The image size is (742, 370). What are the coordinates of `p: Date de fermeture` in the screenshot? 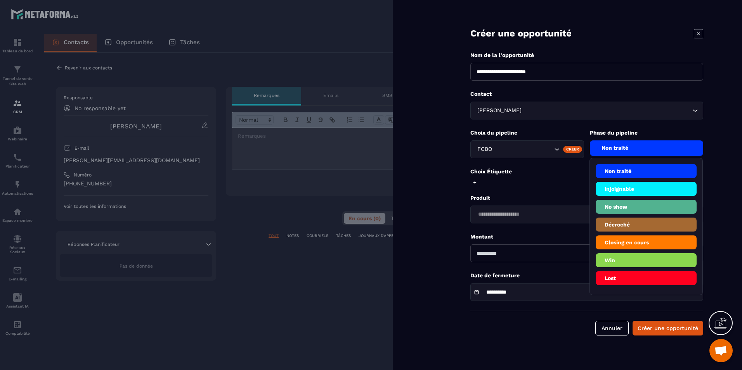 It's located at (587, 276).